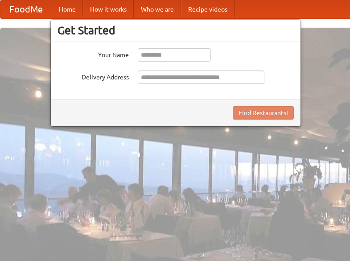 The image size is (350, 261). I want to click on button: Find Restaurants!, so click(263, 113).